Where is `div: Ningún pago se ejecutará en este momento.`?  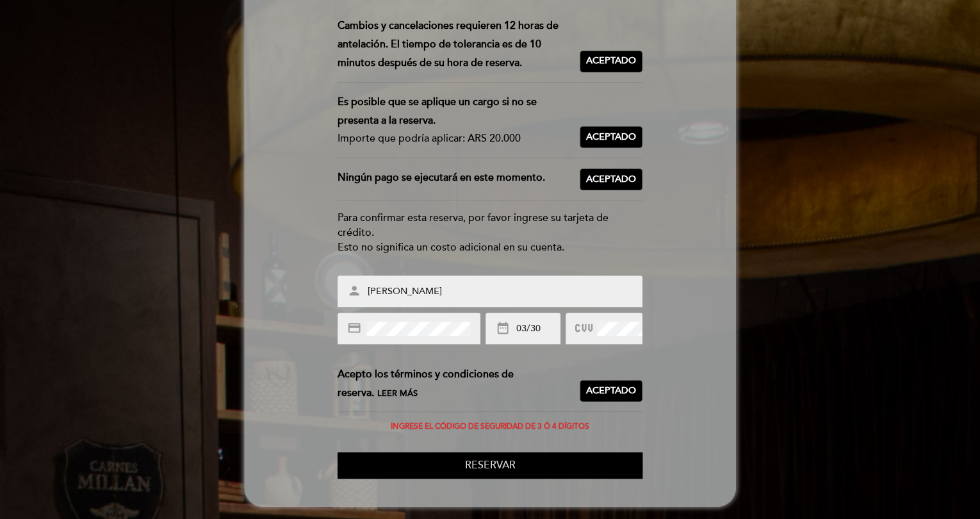
div: Ningún pago se ejecutará en este momento. is located at coordinates (459, 179).